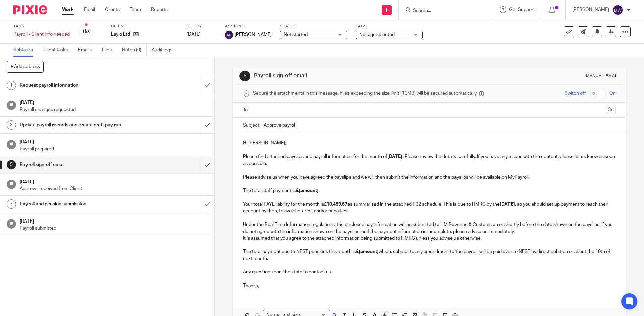 This screenshot has width=644, height=316. What do you see at coordinates (68, 10) in the screenshot?
I see `a: Work` at bounding box center [68, 10].